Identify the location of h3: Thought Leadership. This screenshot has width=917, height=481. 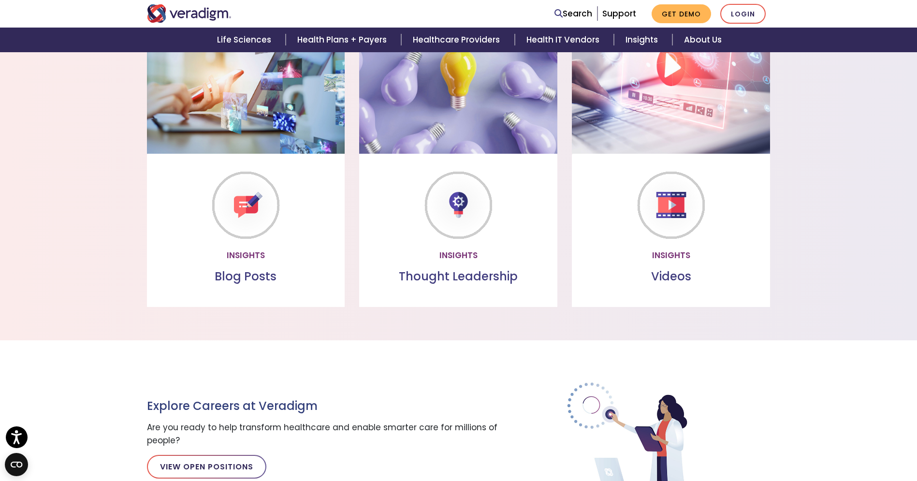
(458, 276).